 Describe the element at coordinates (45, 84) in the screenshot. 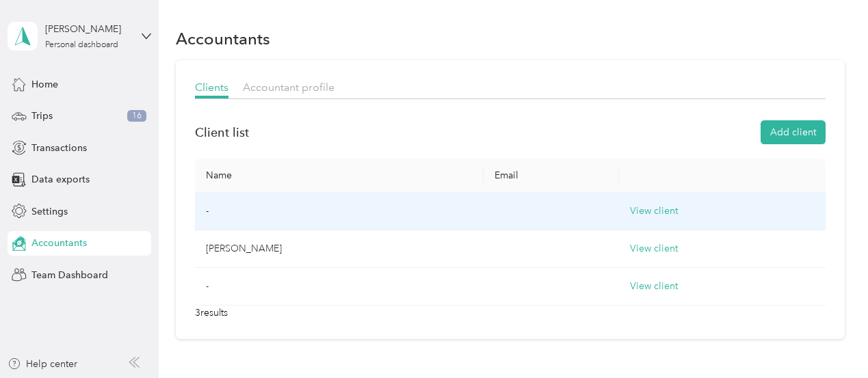

I see `span: Home` at that location.